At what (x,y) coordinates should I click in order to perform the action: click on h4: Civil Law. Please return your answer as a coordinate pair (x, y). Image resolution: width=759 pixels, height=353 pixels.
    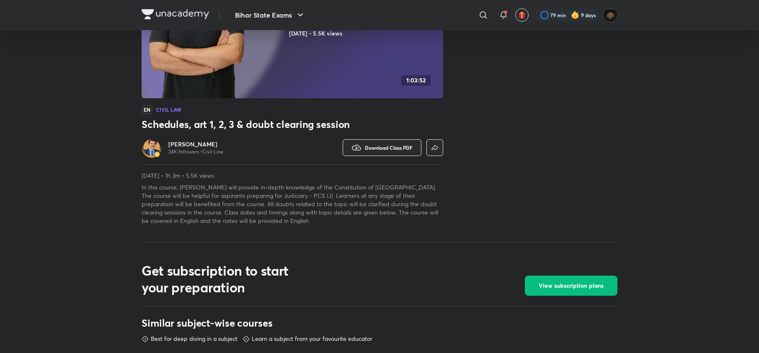
    Looking at the image, I should click on (168, 110).